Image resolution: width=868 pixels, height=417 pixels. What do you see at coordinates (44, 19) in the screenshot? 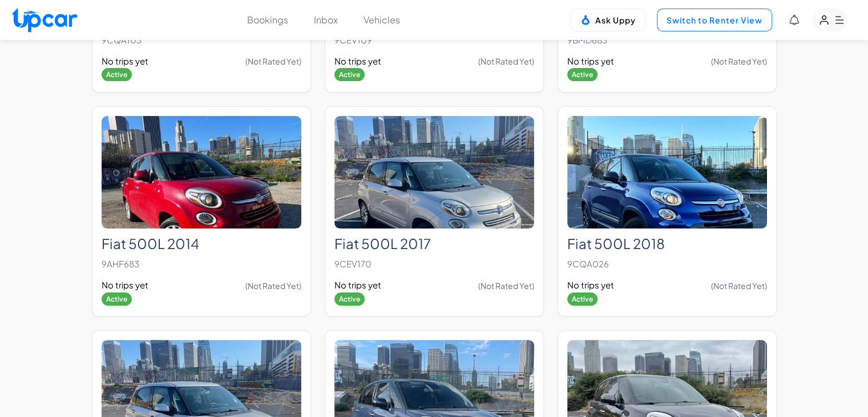
I see `img: Upcar Logo` at bounding box center [44, 19].